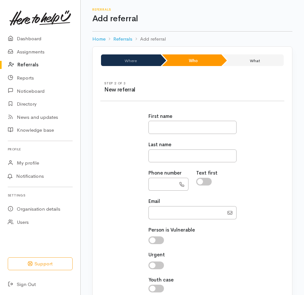 The height and width of the screenshot is (295, 304). I want to click on label: Text first, so click(207, 173).